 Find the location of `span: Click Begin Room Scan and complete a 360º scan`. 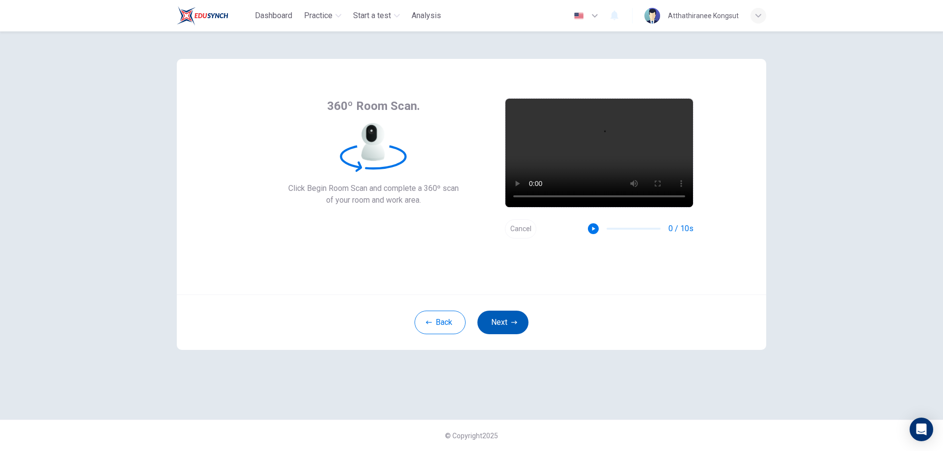

span: Click Begin Room Scan and complete a 360º scan is located at coordinates (373, 189).